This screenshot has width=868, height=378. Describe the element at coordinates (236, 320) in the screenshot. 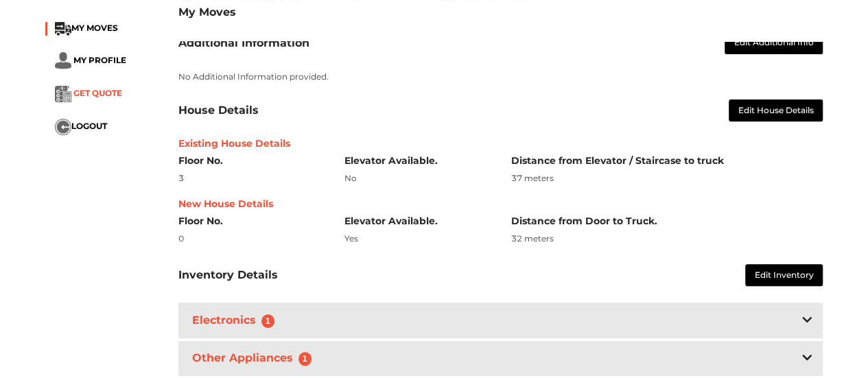

I see `h3: Electronics` at that location.